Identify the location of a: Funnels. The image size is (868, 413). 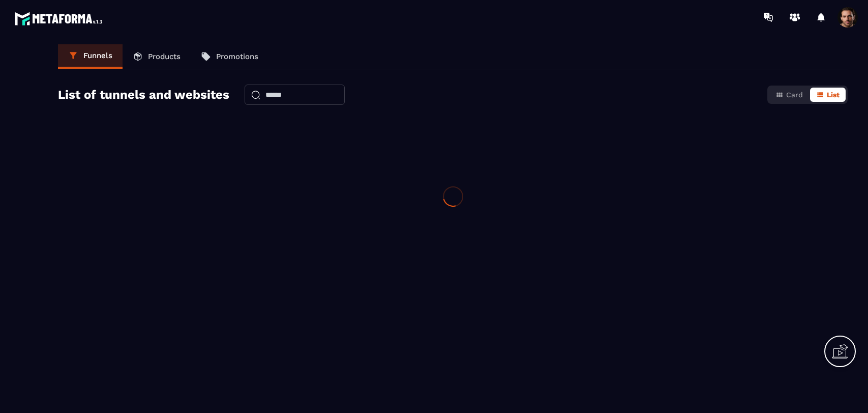
(90, 56).